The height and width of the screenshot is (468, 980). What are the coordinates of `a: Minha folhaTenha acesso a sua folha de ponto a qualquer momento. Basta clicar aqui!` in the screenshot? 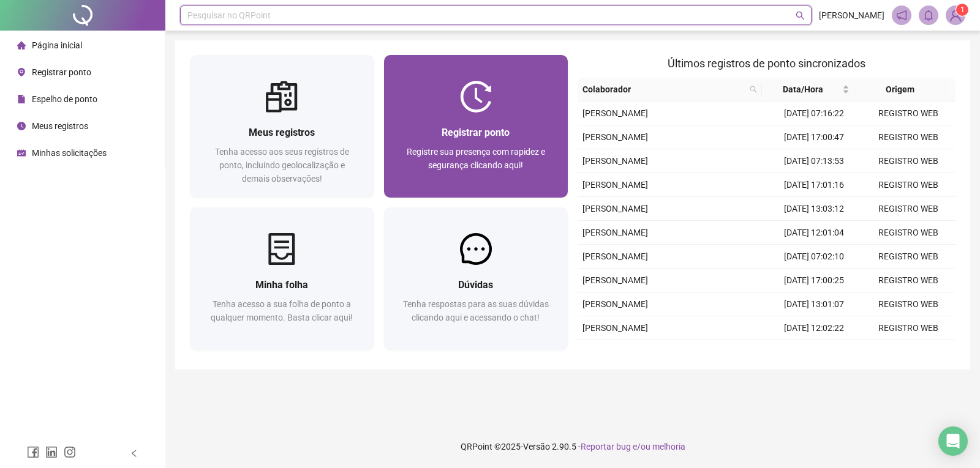 It's located at (282, 278).